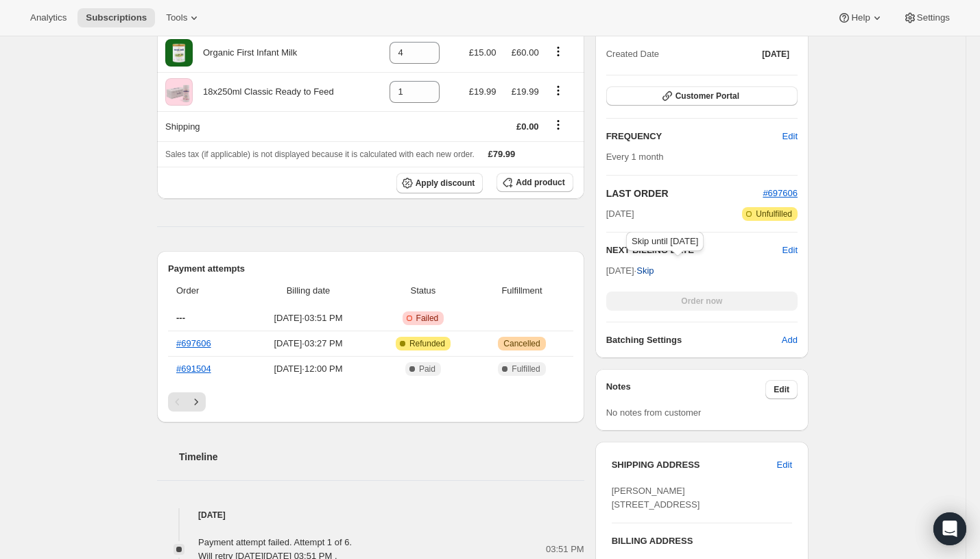 This screenshot has width=980, height=559. What do you see at coordinates (774, 214) in the screenshot?
I see `span: Unfulfilled` at bounding box center [774, 214].